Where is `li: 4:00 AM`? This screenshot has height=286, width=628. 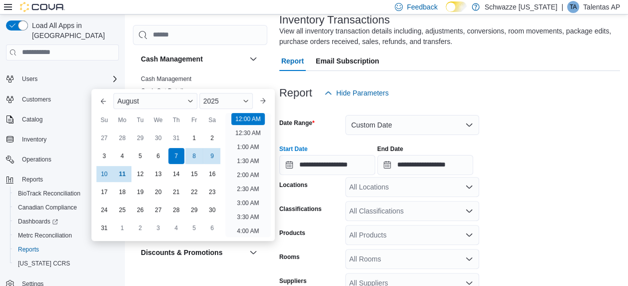
li: 4:00 AM is located at coordinates (248, 231).